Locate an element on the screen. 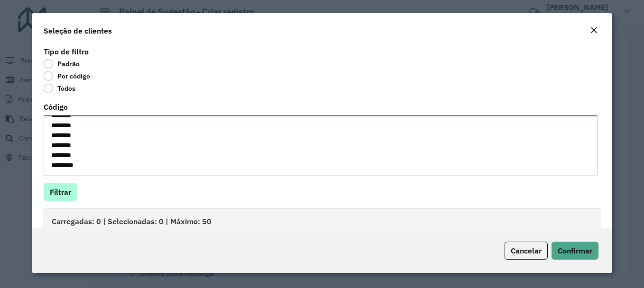 This screenshot has width=644, height=288. span: Cancelar is located at coordinates (526, 251).